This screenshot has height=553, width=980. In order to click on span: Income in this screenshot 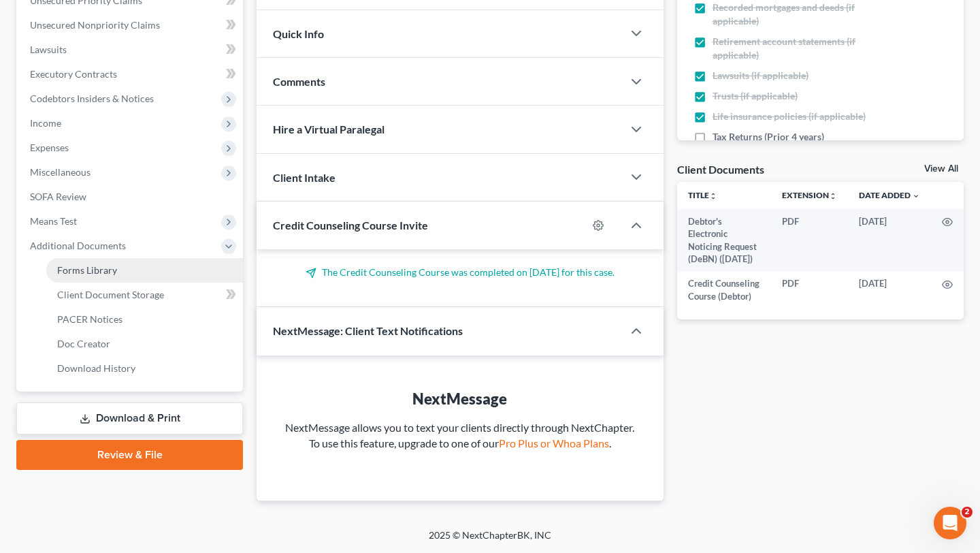, I will do `click(46, 122)`.